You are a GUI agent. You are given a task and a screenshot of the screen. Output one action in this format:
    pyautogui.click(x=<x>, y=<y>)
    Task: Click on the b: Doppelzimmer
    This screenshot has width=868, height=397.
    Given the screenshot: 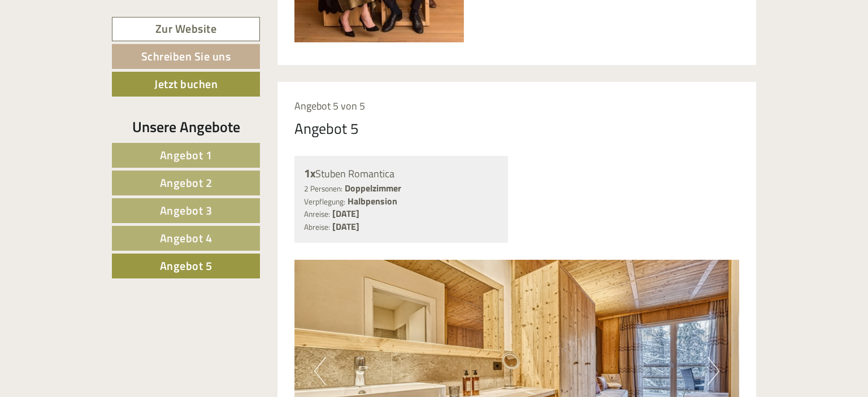 What is the action you would take?
    pyautogui.click(x=373, y=188)
    